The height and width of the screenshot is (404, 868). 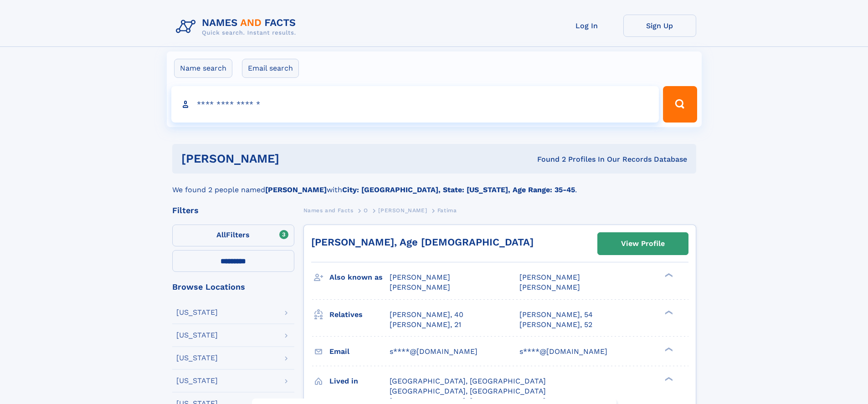 I want to click on button: Search Button, so click(x=680, y=104).